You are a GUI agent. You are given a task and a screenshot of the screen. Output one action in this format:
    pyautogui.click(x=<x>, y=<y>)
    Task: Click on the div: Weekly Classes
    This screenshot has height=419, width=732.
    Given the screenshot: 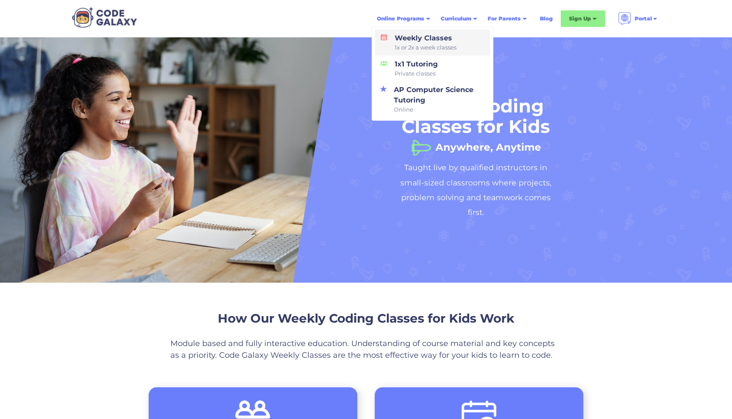 What is the action you would take?
    pyautogui.click(x=424, y=43)
    